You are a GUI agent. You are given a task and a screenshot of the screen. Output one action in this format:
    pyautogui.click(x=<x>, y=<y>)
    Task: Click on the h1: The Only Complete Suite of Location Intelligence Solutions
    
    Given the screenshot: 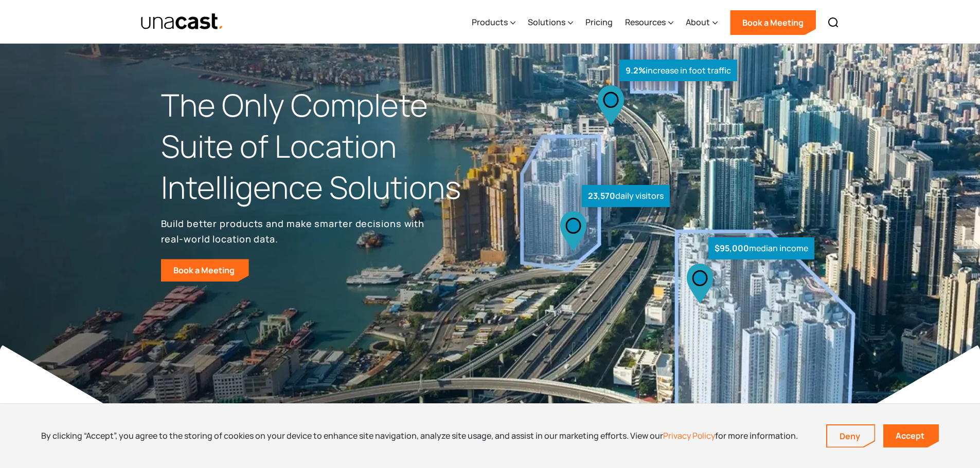 What is the action you would take?
    pyautogui.click(x=326, y=146)
    